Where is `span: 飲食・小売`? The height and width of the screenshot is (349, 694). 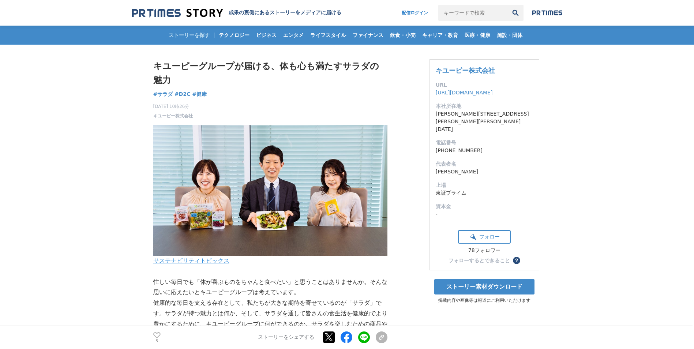 span: 飲食・小売 is located at coordinates (403, 35).